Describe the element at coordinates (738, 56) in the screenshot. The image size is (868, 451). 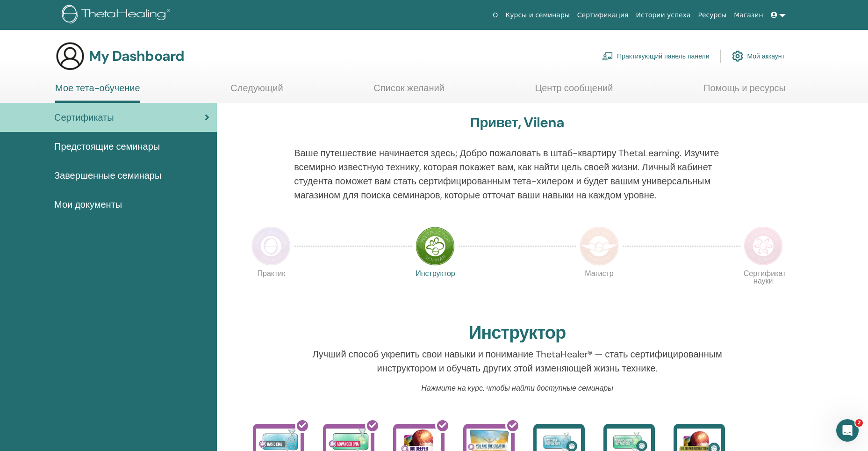
I see `img: cog.svg` at that location.